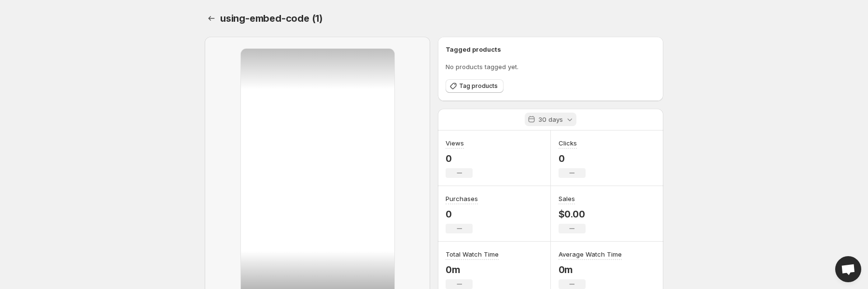 The height and width of the screenshot is (289, 868). Describe the element at coordinates (568, 143) in the screenshot. I see `h3: Clicks` at that location.